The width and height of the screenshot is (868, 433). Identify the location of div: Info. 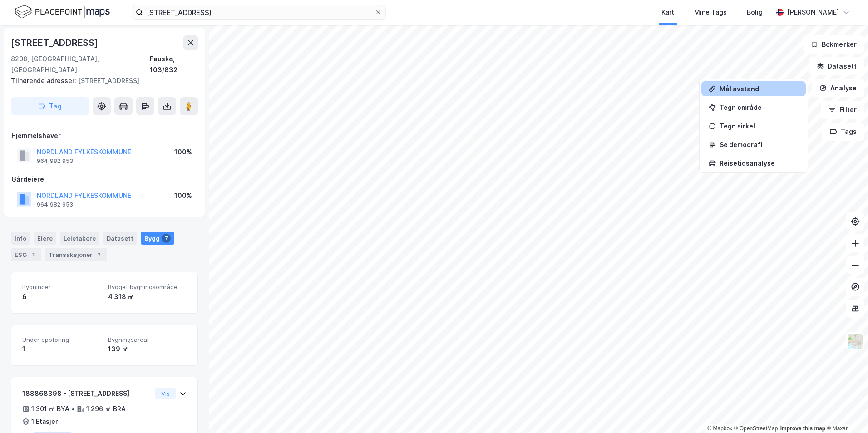
(20, 239).